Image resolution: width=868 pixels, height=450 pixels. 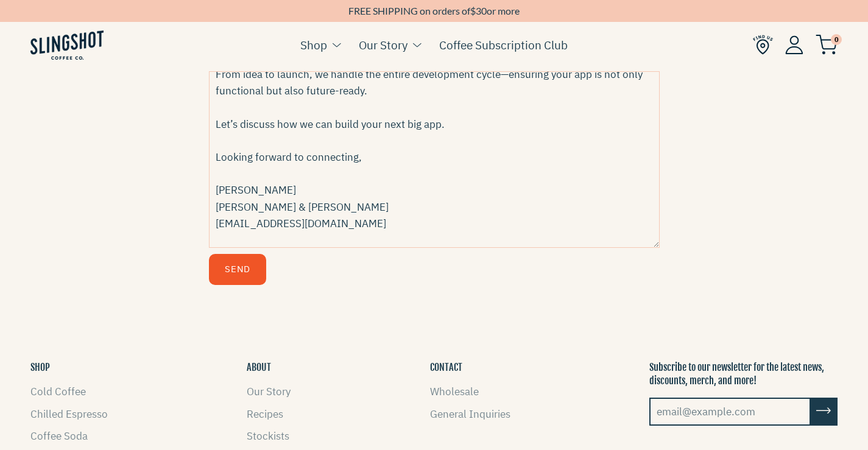 I want to click on img: cart, so click(x=827, y=44).